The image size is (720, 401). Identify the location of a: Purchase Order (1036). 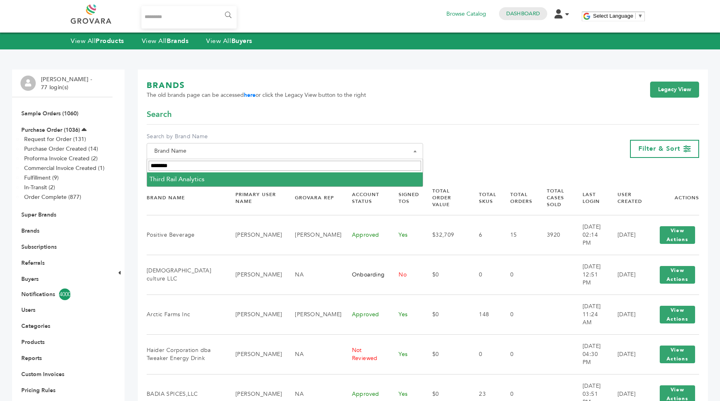
(51, 130).